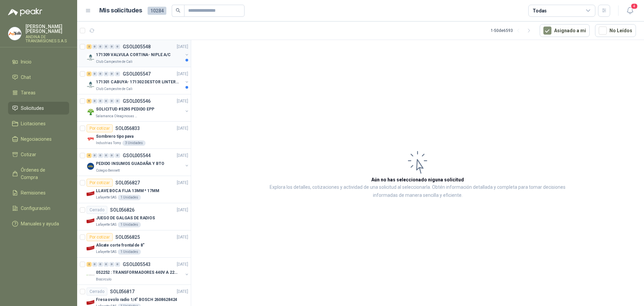  Describe the element at coordinates (39, 62) in the screenshot. I see `a: Inicio` at that location.